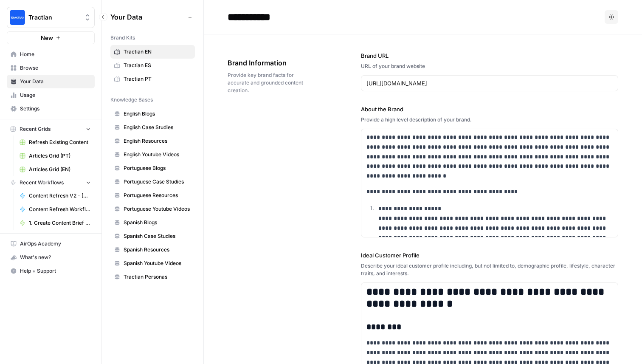 Image resolution: width=642 pixels, height=364 pixels. What do you see at coordinates (152, 209) in the screenshot?
I see `a: Portuguese Youtube Videos` at bounding box center [152, 209].